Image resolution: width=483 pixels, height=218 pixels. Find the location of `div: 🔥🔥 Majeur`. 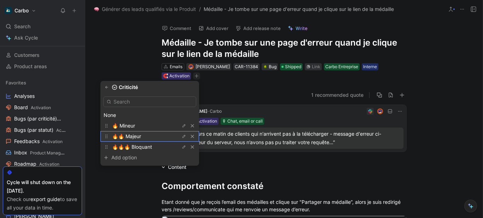

div: 🔥🔥 Majeur is located at coordinates (150, 137).